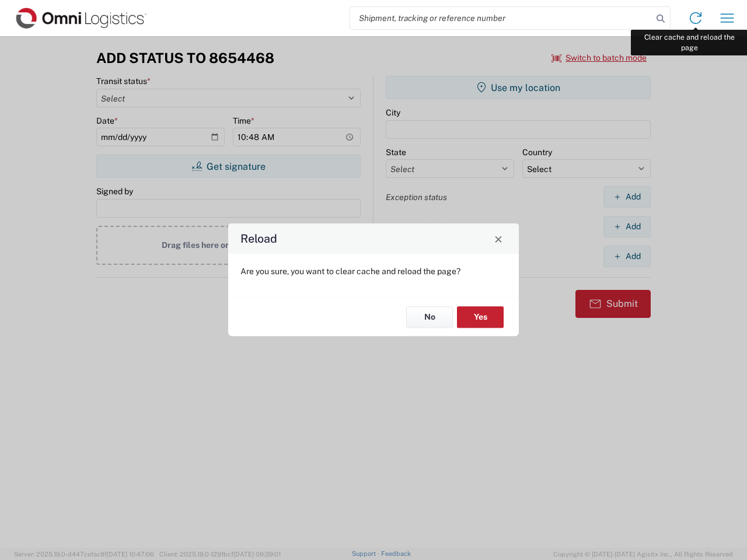 This screenshot has height=560, width=747. What do you see at coordinates (498, 239) in the screenshot?
I see `button: Close` at bounding box center [498, 239].